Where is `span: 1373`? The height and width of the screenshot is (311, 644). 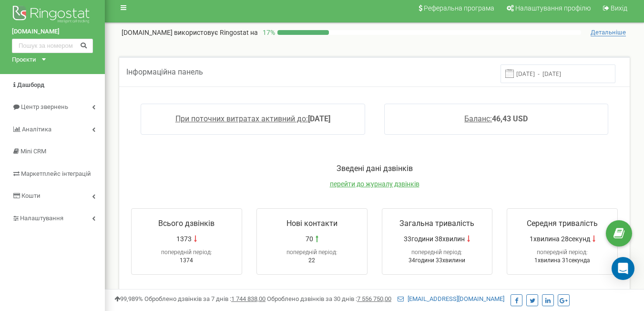
span: 1373 is located at coordinates (184, 239).